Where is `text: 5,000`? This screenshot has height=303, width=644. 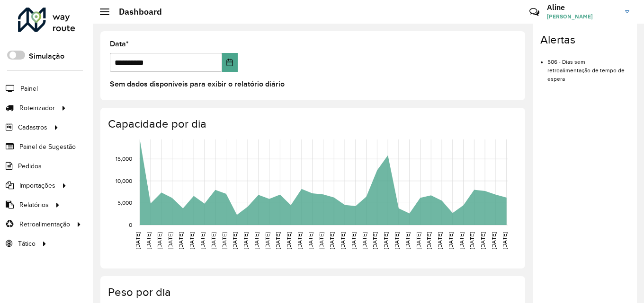 text: 5,000 is located at coordinates (125, 203).